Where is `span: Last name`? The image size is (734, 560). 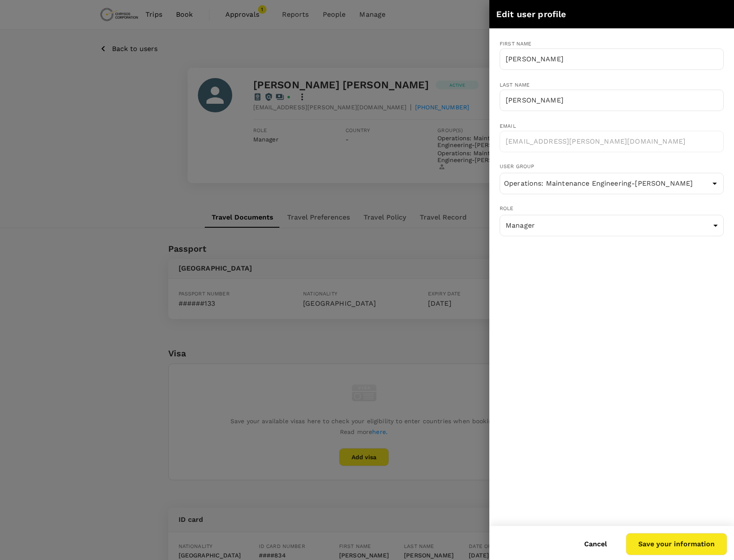
span: Last name is located at coordinates (514, 85).